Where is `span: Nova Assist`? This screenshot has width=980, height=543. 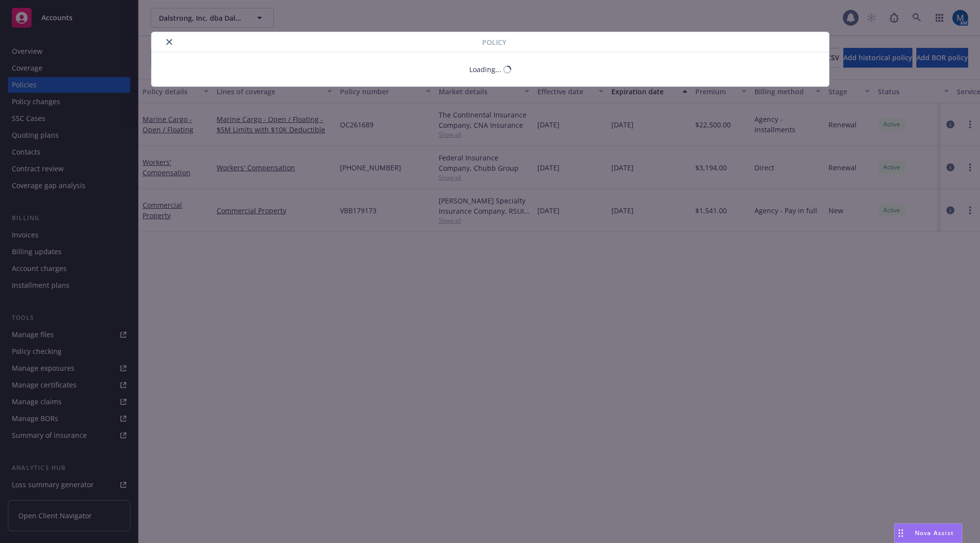
span: Nova Assist is located at coordinates (934, 532).